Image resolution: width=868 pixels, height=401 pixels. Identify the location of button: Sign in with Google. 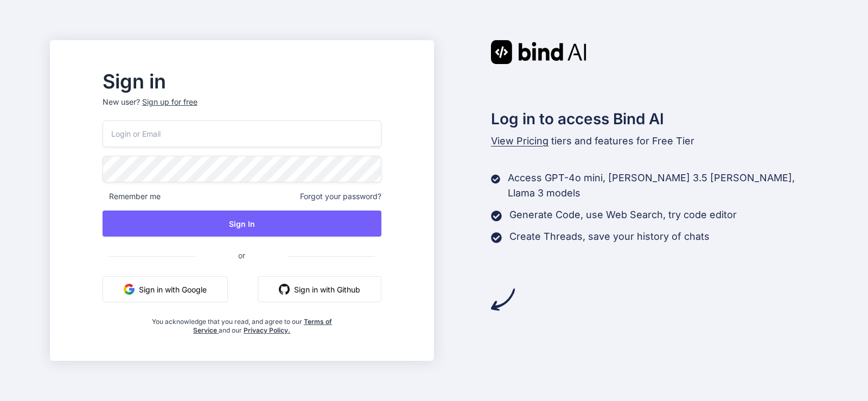
(165, 289).